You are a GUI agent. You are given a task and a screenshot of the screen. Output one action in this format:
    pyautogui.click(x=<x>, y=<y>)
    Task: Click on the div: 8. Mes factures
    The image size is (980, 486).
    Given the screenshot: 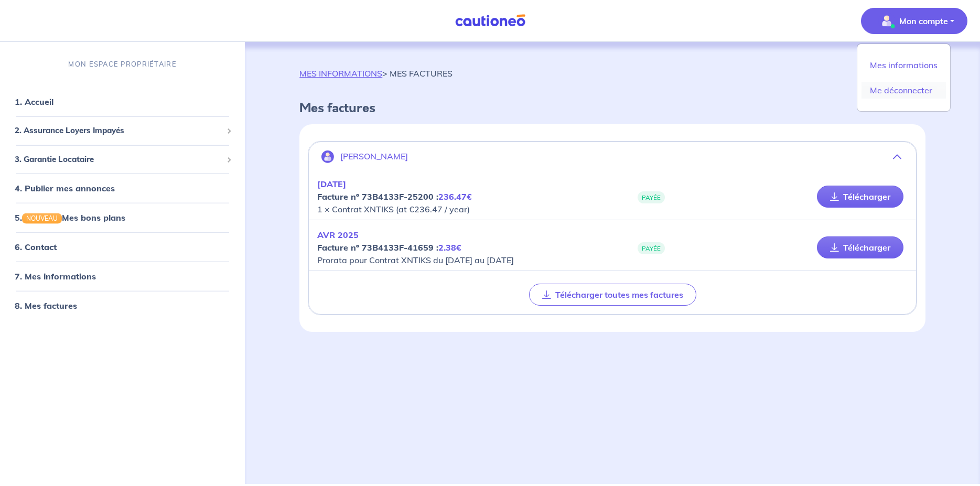 What is the action you would take?
    pyautogui.click(x=122, y=306)
    